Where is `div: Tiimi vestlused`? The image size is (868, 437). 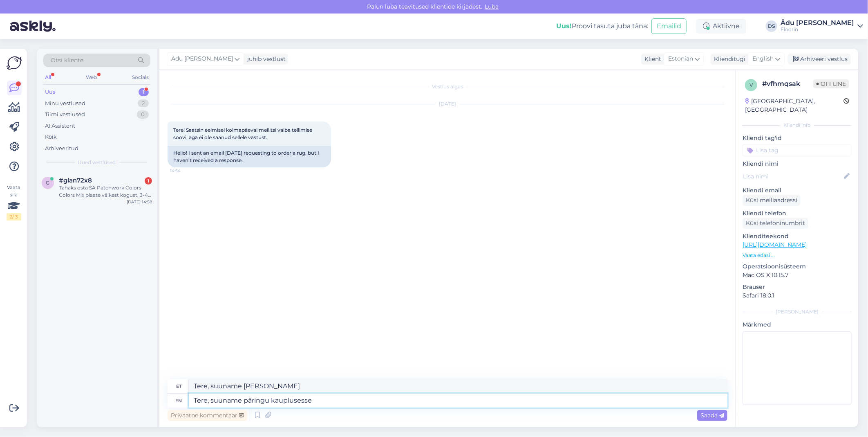
div: Tiimi vestlused is located at coordinates (65, 115).